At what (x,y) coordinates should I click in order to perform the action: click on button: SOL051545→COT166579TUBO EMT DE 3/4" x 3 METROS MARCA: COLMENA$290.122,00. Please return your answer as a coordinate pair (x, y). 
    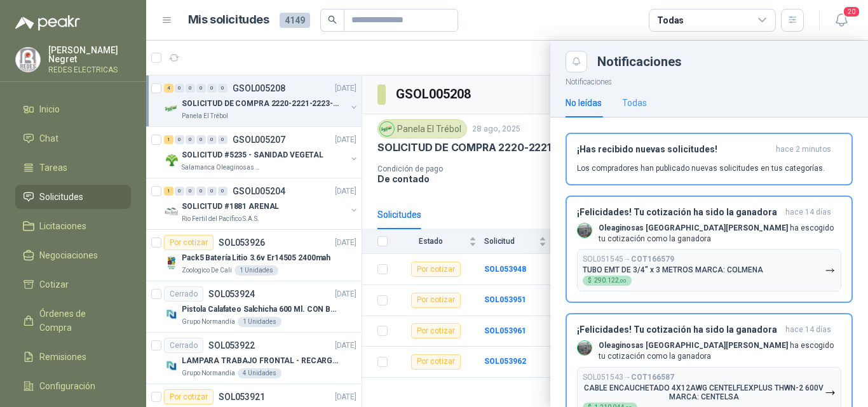
    Looking at the image, I should click on (709, 270).